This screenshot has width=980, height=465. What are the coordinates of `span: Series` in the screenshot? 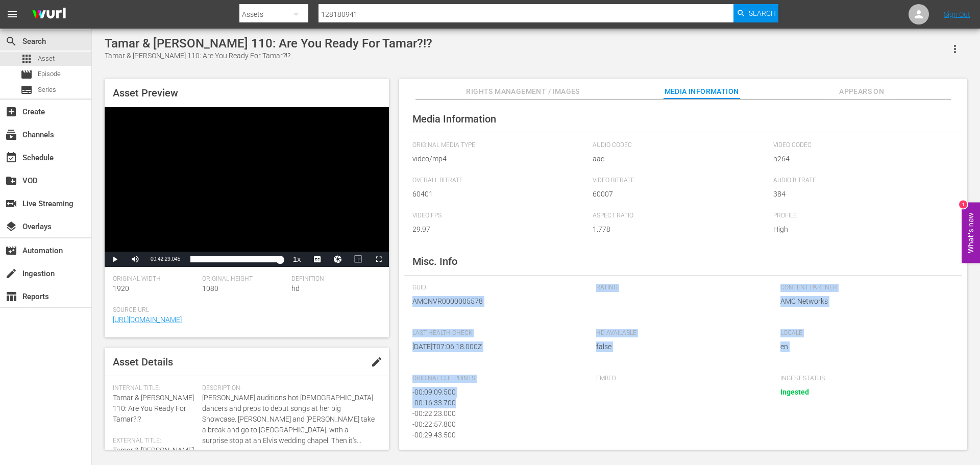 It's located at (47, 90).